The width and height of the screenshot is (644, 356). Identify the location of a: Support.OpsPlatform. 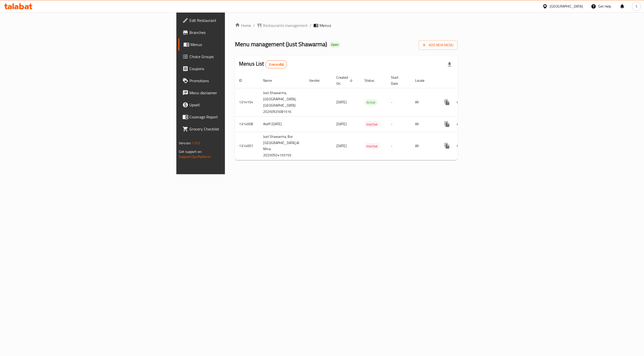
(195, 157).